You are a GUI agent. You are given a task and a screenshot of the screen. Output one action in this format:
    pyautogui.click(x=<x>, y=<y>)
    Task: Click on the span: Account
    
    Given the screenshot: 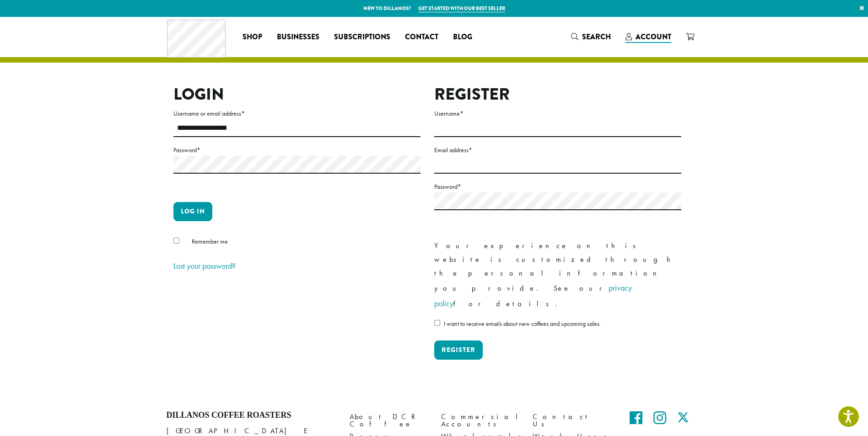 What is the action you would take?
    pyautogui.click(x=653, y=36)
    